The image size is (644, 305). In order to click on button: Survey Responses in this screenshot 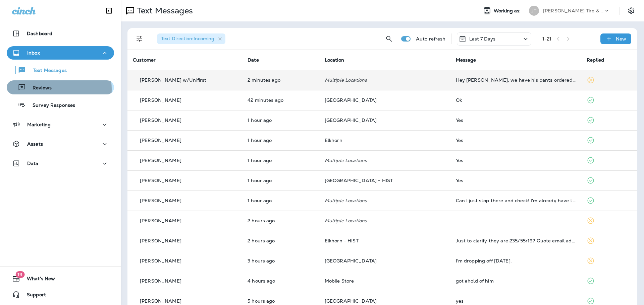, I will do `click(60, 105)`.